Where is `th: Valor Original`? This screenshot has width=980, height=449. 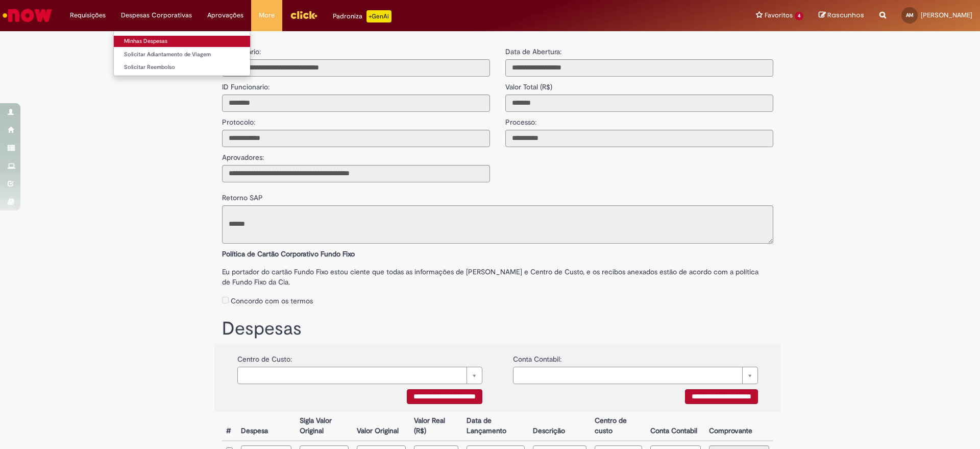 th: Valor Original is located at coordinates (381, 426).